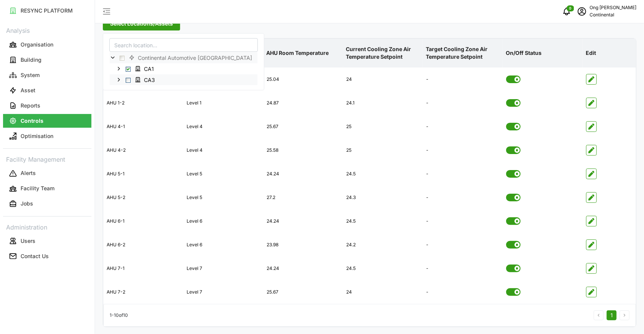 The width and height of the screenshot is (644, 334). Describe the element at coordinates (383, 53) in the screenshot. I see `p: Current Cooling Zone Air Temperature Setpoint` at that location.